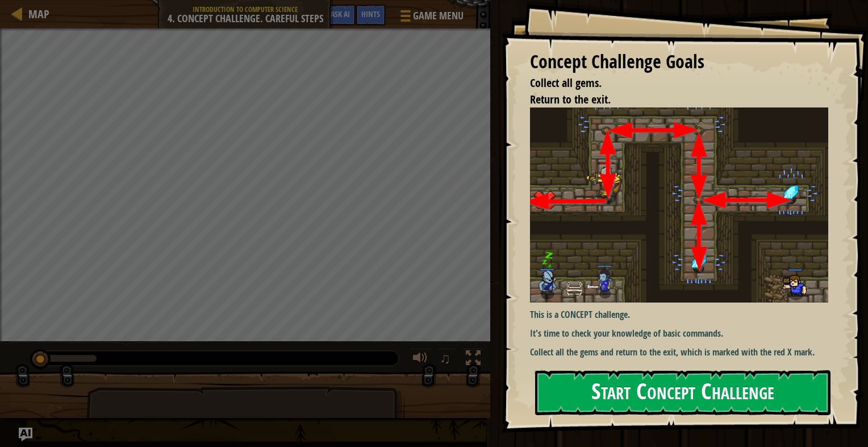 The width and height of the screenshot is (868, 447). What do you see at coordinates (39, 14) in the screenshot?
I see `span: Map` at bounding box center [39, 14].